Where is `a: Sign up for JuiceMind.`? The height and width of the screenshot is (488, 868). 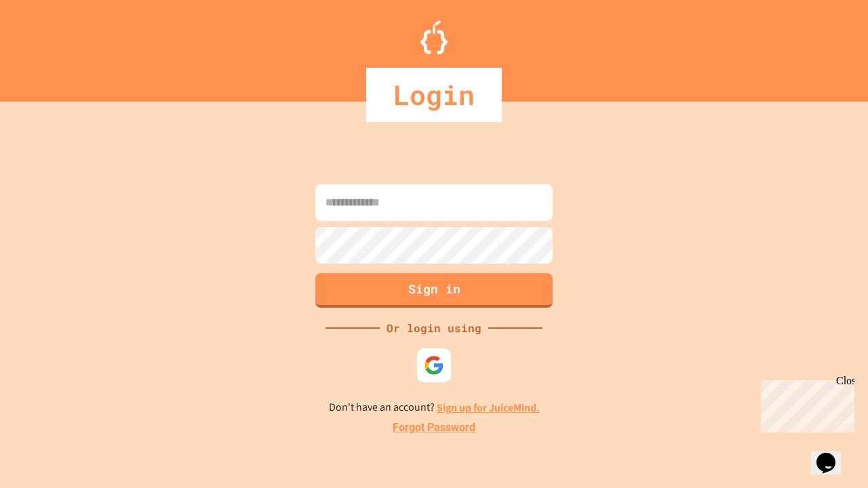
a: Sign up for JuiceMind. is located at coordinates (488, 408).